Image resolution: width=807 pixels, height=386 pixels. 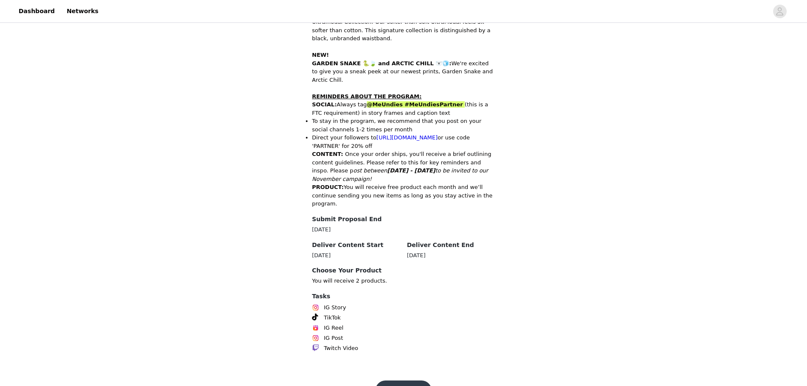 What do you see at coordinates (36, 11) in the screenshot?
I see `a: Dashboard` at bounding box center [36, 11].